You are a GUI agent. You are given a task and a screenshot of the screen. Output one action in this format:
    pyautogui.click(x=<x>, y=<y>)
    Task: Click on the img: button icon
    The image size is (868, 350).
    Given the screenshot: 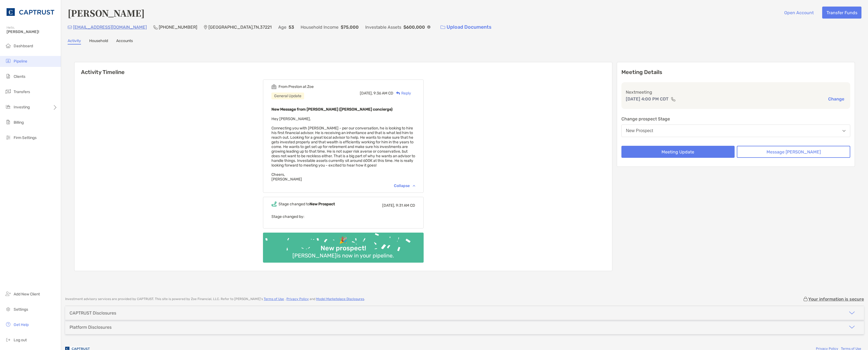 What is the action you would take?
    pyautogui.click(x=443, y=27)
    